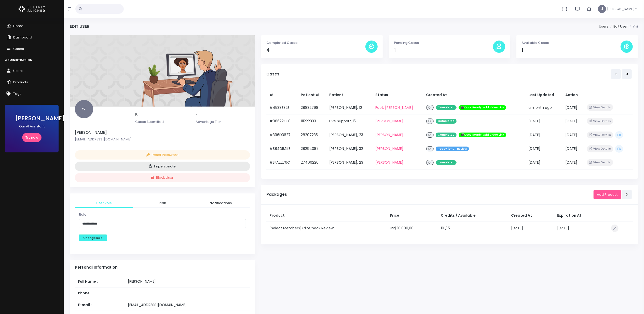 This screenshot has width=644, height=314. Describe the element at coordinates (22, 37) in the screenshot. I see `span: Dashboard` at that location.